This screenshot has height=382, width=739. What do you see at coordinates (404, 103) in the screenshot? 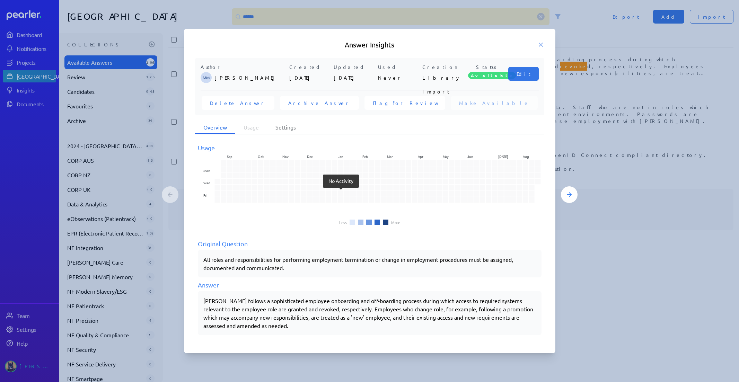
I see `button: Flag for Review` at bounding box center [404, 103].